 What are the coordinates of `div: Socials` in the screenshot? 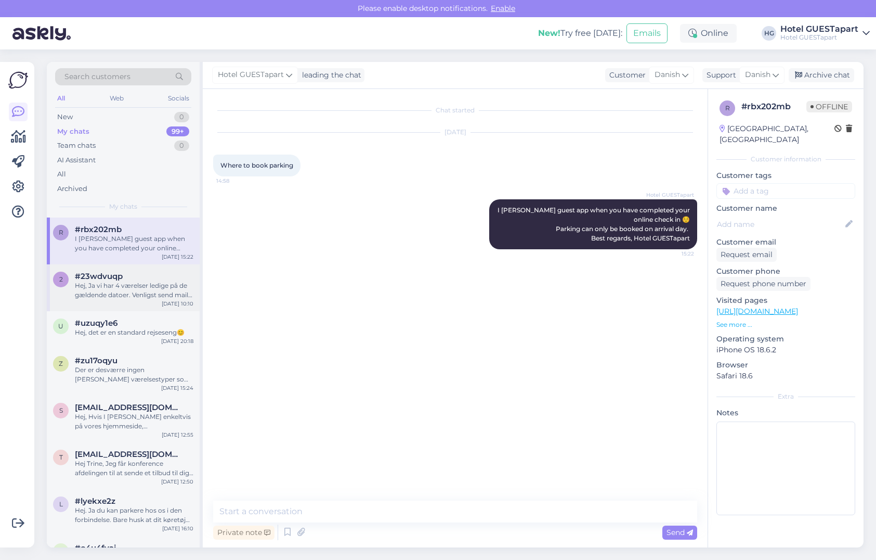 It's located at (178, 98).